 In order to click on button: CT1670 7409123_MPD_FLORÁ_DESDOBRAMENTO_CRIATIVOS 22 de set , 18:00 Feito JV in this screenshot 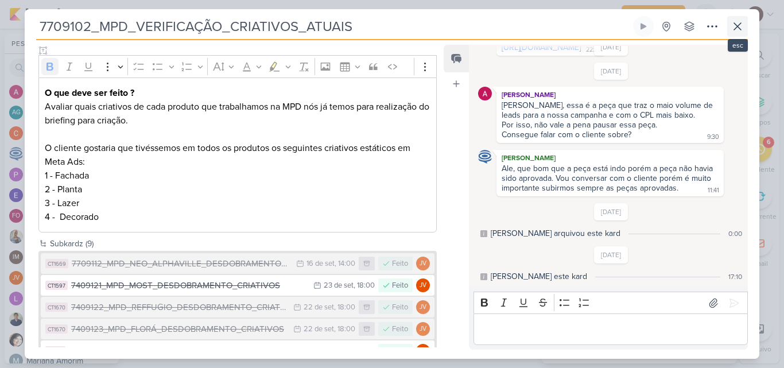, I will do `click(238, 329)`.